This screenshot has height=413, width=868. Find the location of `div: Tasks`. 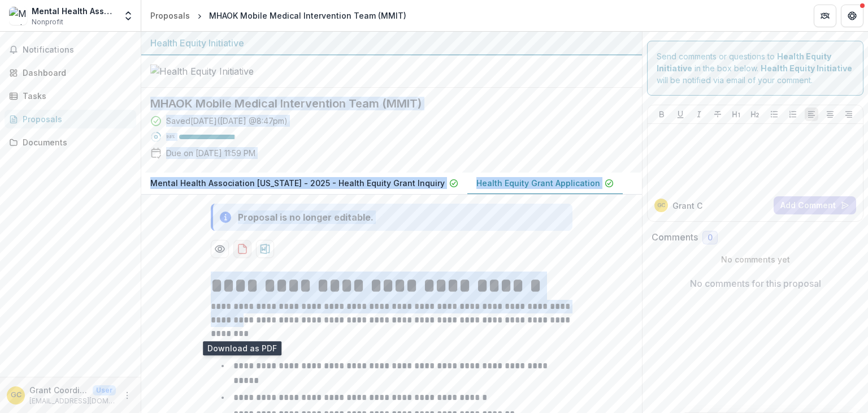

div: Tasks is located at coordinates (74, 96).